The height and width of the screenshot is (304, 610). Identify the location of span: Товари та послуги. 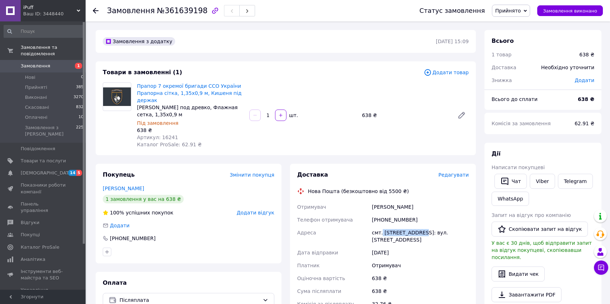
(43, 161).